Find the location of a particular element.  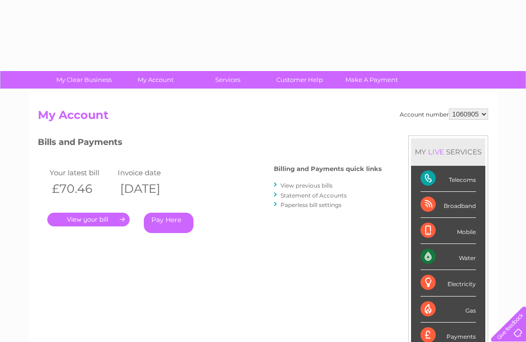

td: Your latest bill is located at coordinates (81, 172).